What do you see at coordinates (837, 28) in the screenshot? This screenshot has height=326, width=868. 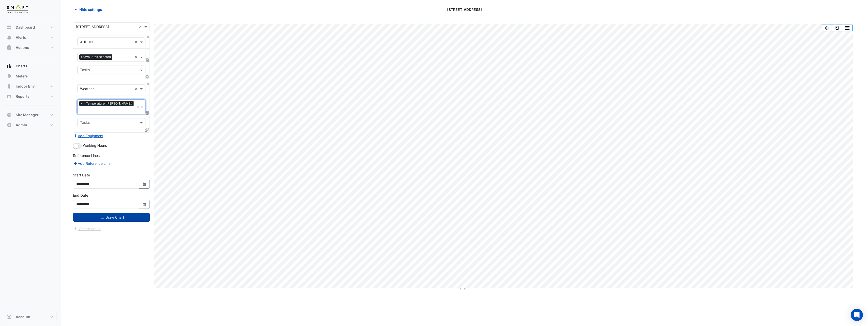 I see `button: Reset` at bounding box center [837, 28].